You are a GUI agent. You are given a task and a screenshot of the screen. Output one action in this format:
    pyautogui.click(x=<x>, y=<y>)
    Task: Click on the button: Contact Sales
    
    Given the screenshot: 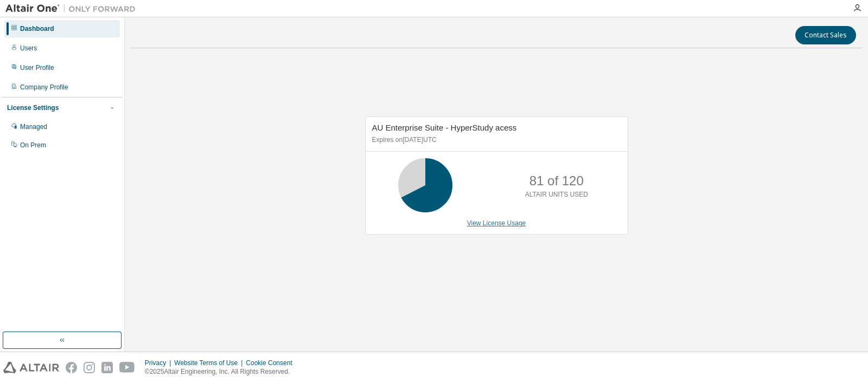 What is the action you would take?
    pyautogui.click(x=826, y=35)
    